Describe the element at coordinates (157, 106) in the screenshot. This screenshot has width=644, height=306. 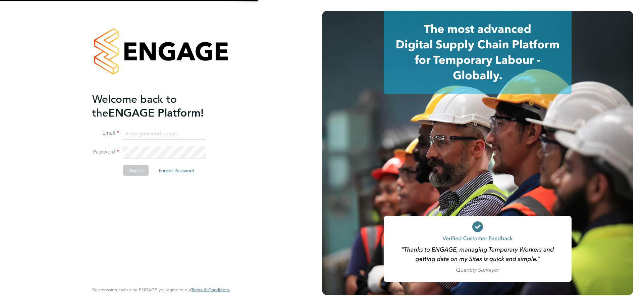
I see `h2: ENGAGE Platform!` at that location.